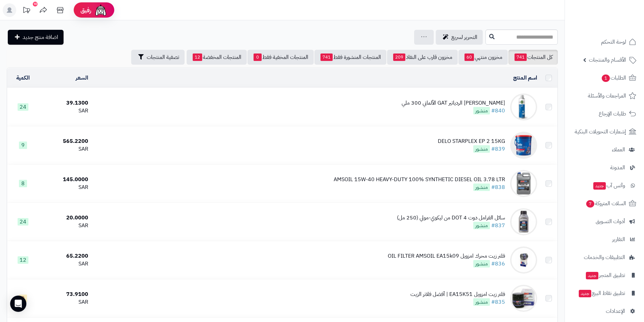 The width and height of the screenshot is (644, 322). What do you see at coordinates (64, 141) in the screenshot?
I see `div: 565.2200` at bounding box center [64, 141].